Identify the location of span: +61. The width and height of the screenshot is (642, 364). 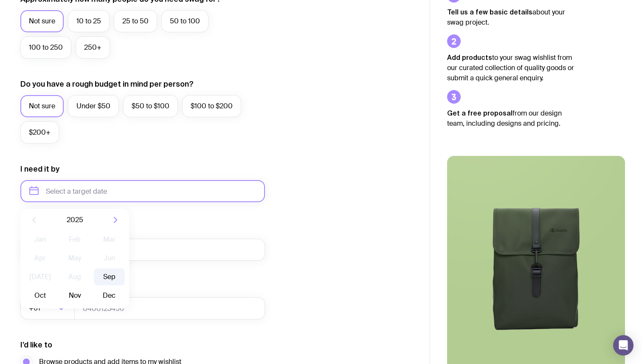
(35, 308).